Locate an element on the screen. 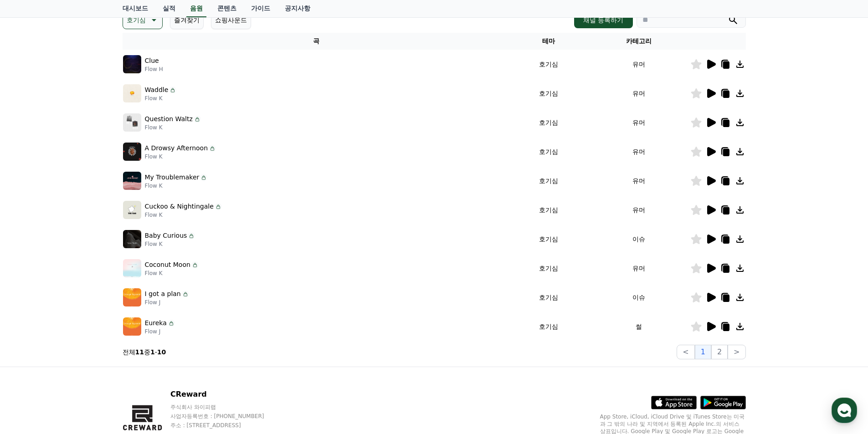 The image size is (868, 434). p: Flow H is located at coordinates (154, 69).